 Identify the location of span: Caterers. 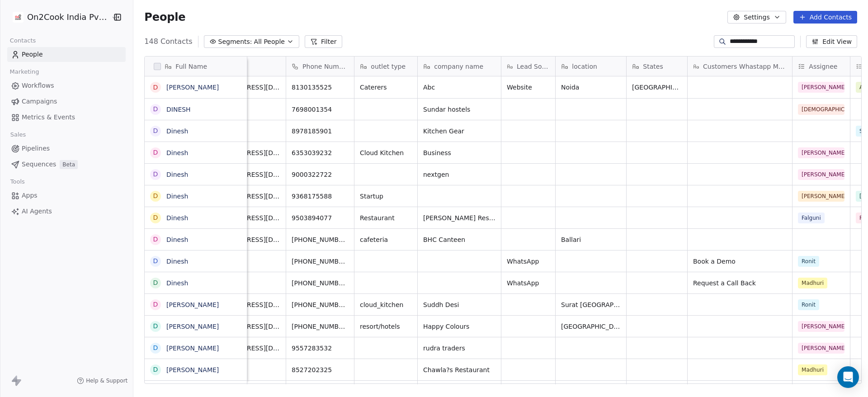
(385, 88).